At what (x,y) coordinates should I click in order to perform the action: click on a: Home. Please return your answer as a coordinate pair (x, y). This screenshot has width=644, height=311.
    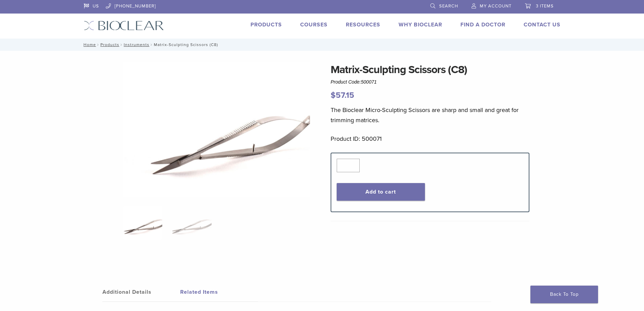
    Looking at the image, I should click on (89, 44).